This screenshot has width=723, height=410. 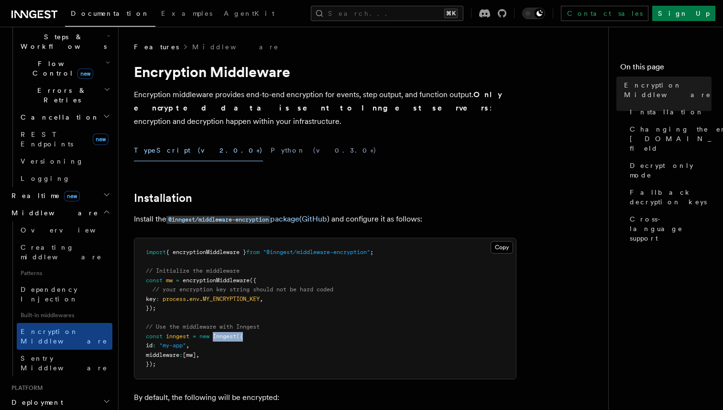 I want to click on span: Built-in middlewares, so click(x=65, y=315).